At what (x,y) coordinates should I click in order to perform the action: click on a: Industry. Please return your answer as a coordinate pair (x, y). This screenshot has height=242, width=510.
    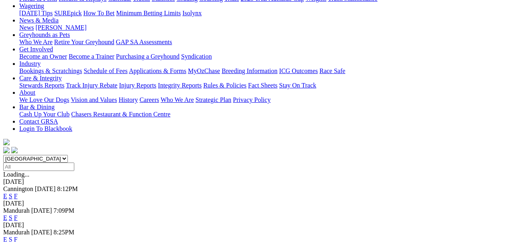
    Looking at the image, I should click on (30, 63).